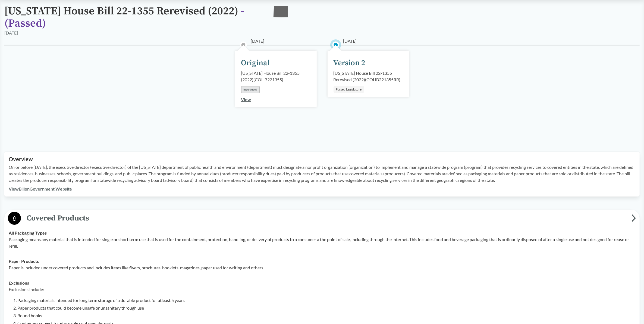  What do you see at coordinates (322, 159) in the screenshot?
I see `h2: Overview` at bounding box center [322, 159].